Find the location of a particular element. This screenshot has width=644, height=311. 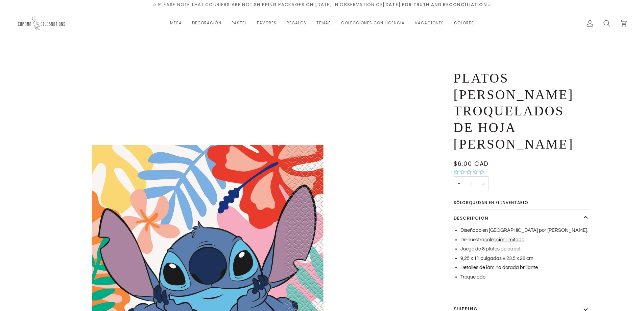

span: Decoración is located at coordinates (207, 23).